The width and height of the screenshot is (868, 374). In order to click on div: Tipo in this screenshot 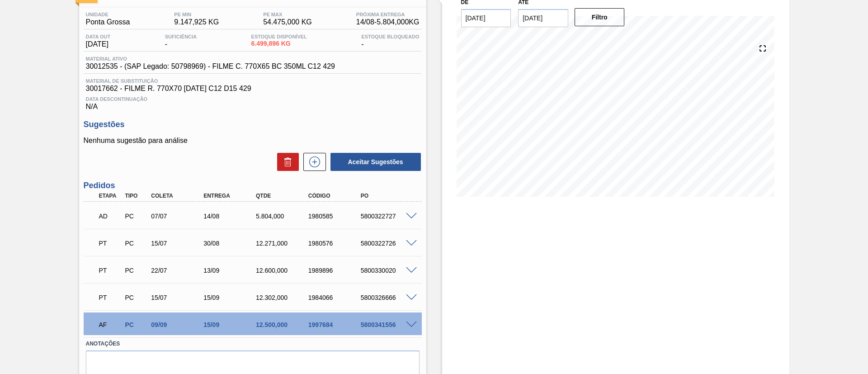, I will do `click(136, 196)`.